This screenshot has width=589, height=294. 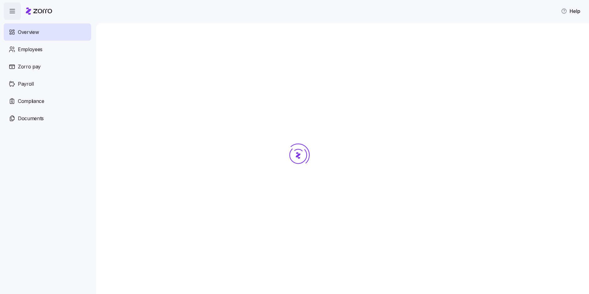 What do you see at coordinates (28, 32) in the screenshot?
I see `span: Overview` at bounding box center [28, 32].